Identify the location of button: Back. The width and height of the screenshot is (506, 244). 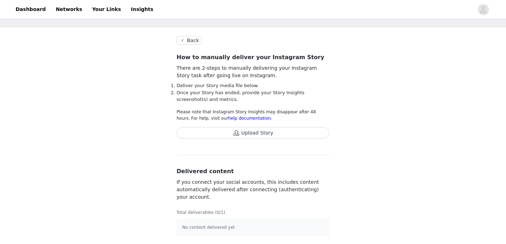
(189, 40).